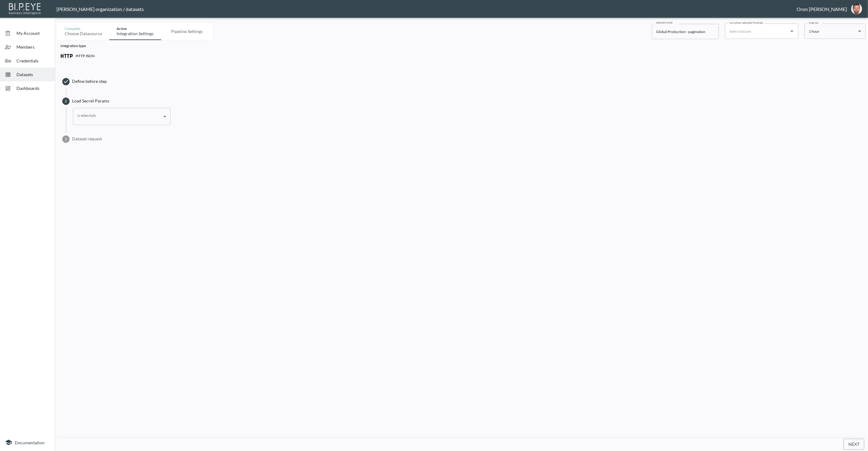 The height and width of the screenshot is (451, 868). Describe the element at coordinates (854, 444) in the screenshot. I see `button: Next` at that location.